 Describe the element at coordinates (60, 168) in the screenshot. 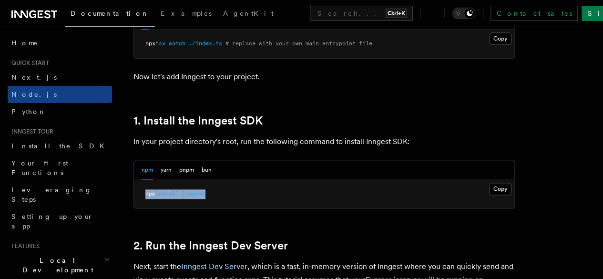

I see `a: Your first Functions` at that location.